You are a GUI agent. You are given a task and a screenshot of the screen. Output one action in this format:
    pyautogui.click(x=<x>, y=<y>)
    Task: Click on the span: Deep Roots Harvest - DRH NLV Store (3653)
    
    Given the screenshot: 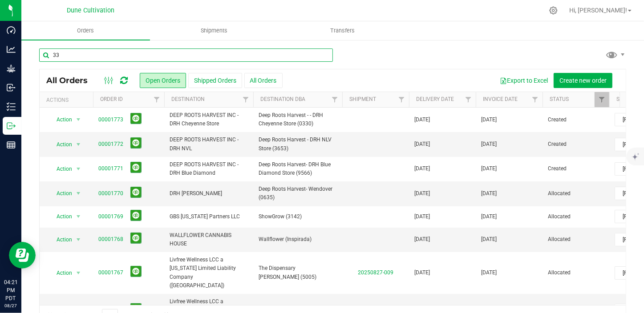 What is the action you would take?
    pyautogui.click(x=298, y=144)
    